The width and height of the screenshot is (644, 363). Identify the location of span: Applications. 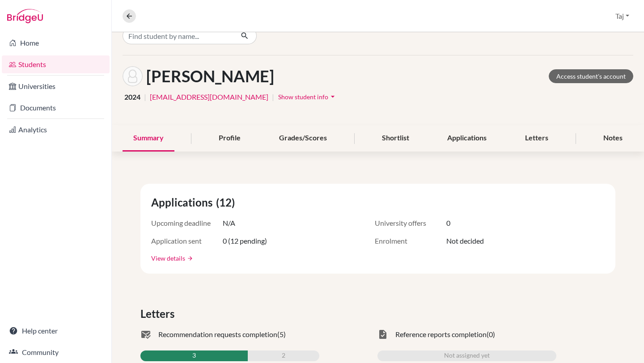
(183, 203).